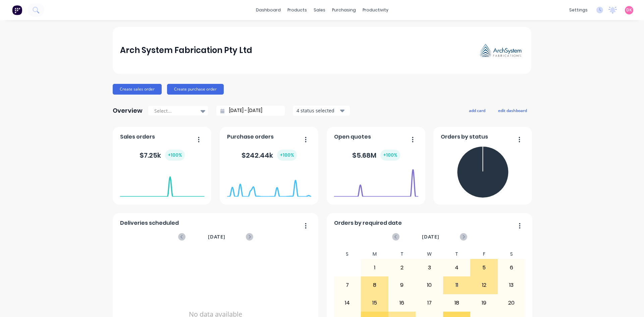 The width and height of the screenshot is (644, 317). Describe the element at coordinates (318, 110) in the screenshot. I see `div: 4 status selected` at that location.